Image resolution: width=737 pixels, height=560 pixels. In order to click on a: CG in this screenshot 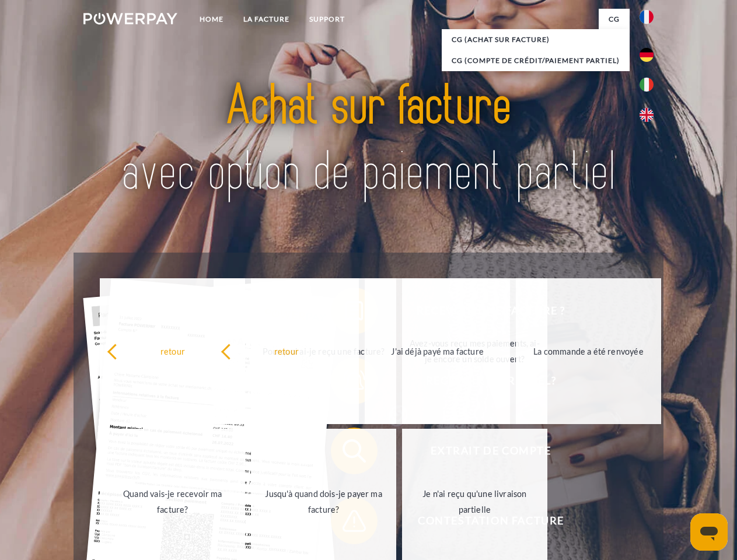, I will do `click(614, 19)`.